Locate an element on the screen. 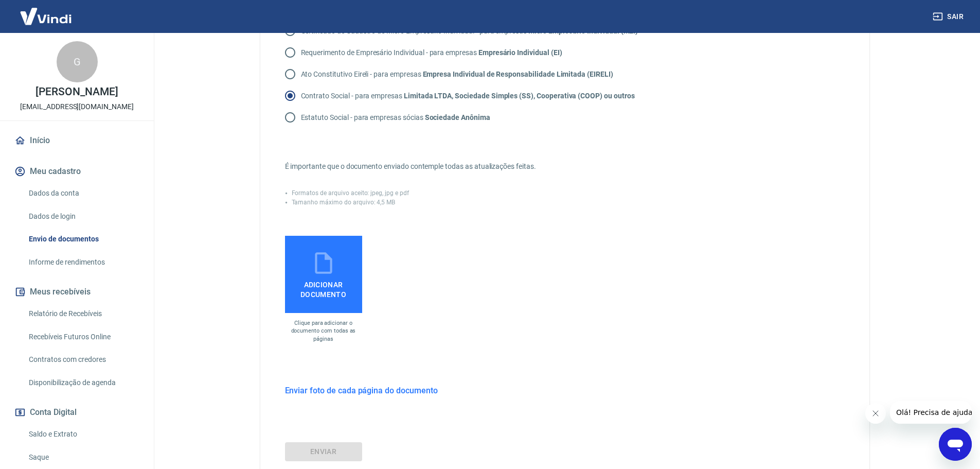 This screenshot has height=469, width=980. p: Estatuto Social - para empresas sócias is located at coordinates (396, 117).